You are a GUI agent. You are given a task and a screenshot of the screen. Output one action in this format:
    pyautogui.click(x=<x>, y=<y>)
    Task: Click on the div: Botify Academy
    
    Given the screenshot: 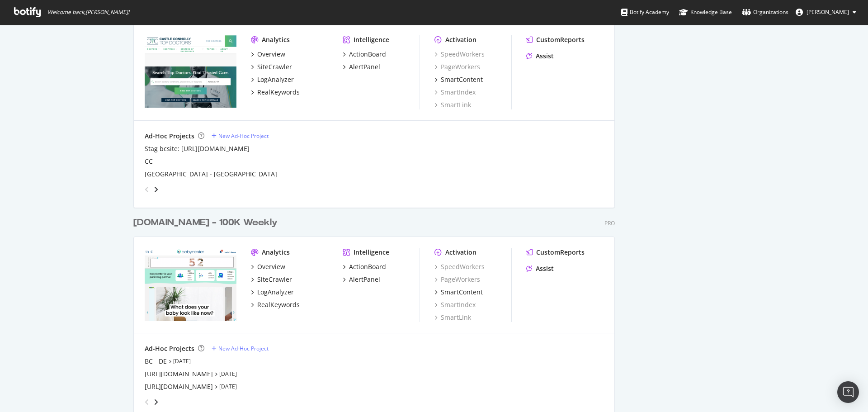 What is the action you would take?
    pyautogui.click(x=645, y=13)
    